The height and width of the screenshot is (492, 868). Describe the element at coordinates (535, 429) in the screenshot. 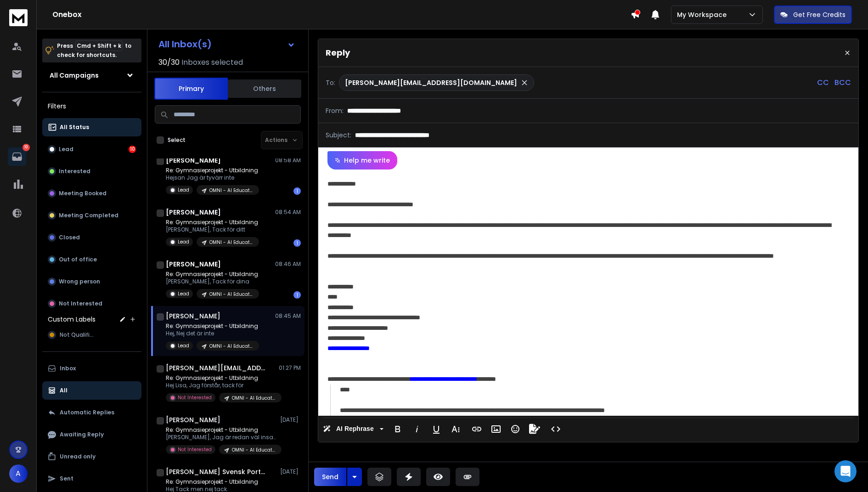

I see `button: Signature` at that location.